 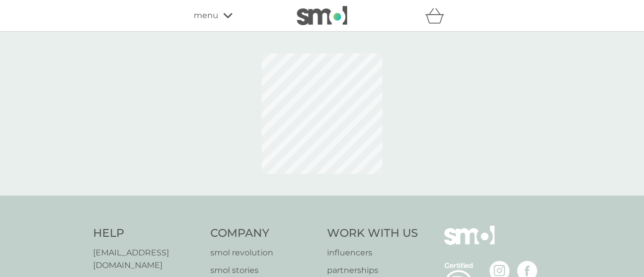 What do you see at coordinates (372, 253) in the screenshot?
I see `a: influencers` at bounding box center [372, 253].